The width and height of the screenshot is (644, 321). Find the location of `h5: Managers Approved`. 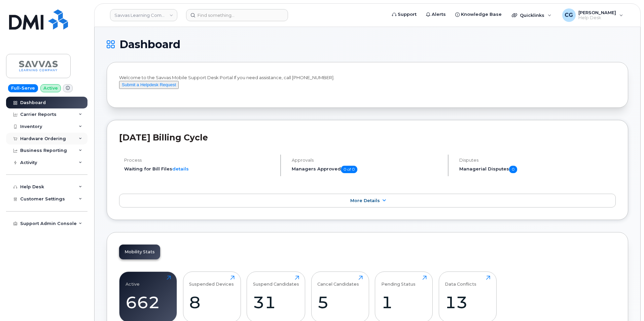

h5: Managers Approved is located at coordinates (367, 169).